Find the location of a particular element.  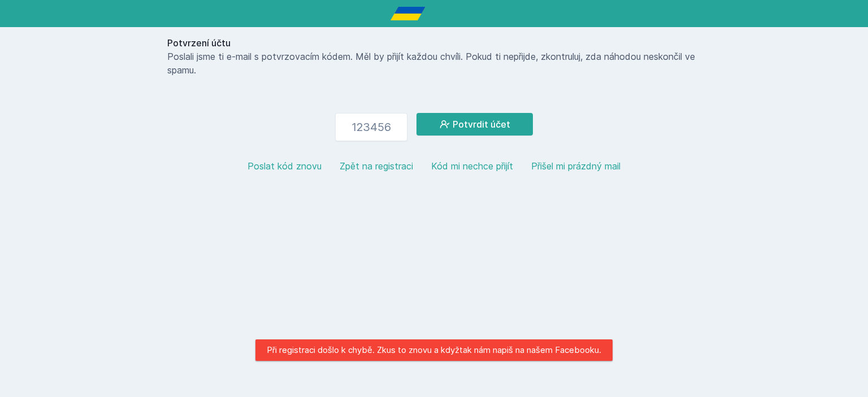

button: Zpět na registraci is located at coordinates (377, 166).